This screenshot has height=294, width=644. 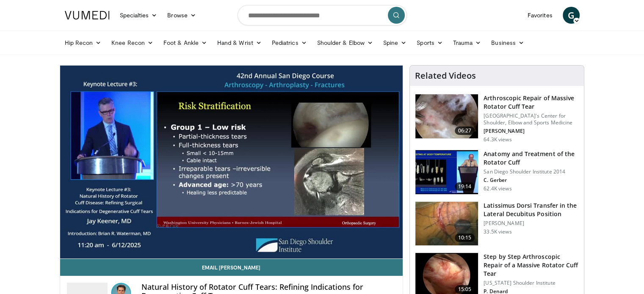 What do you see at coordinates (132, 43) in the screenshot?
I see `a: Knee Recon` at bounding box center [132, 43].